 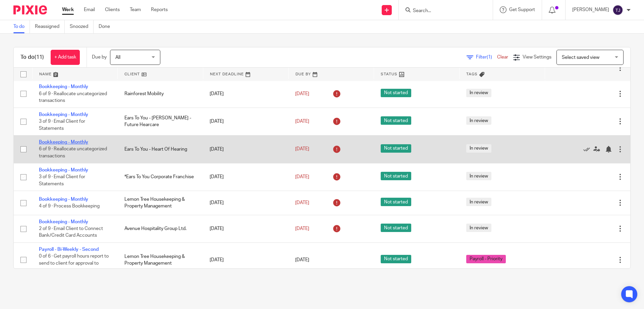 I want to click on td: Ears To You - Heart Of Hearing, so click(x=161, y=149).